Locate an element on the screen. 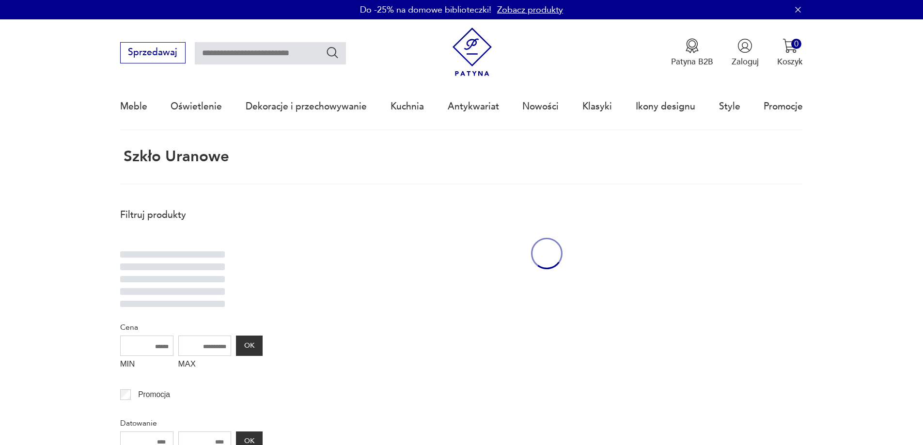  a: Klasyki is located at coordinates (597, 107).